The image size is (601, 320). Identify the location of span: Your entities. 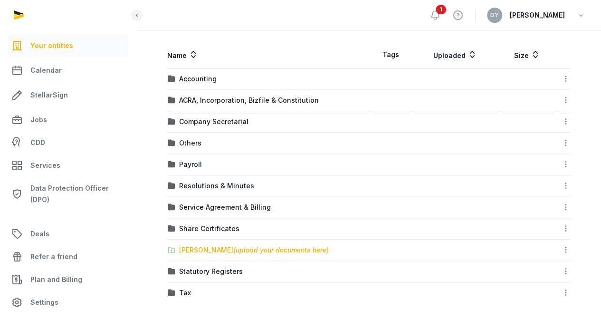
(52, 46).